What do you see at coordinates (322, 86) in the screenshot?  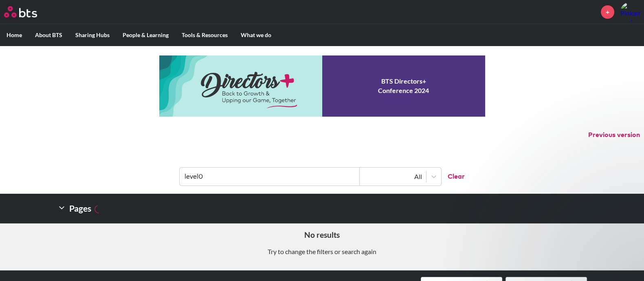 I see `a: Conference 2024` at bounding box center [322, 86].